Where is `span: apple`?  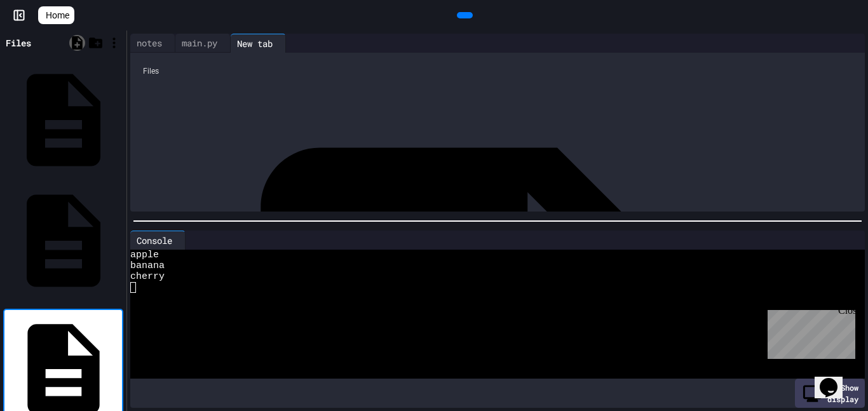 span: apple is located at coordinates (144, 255).